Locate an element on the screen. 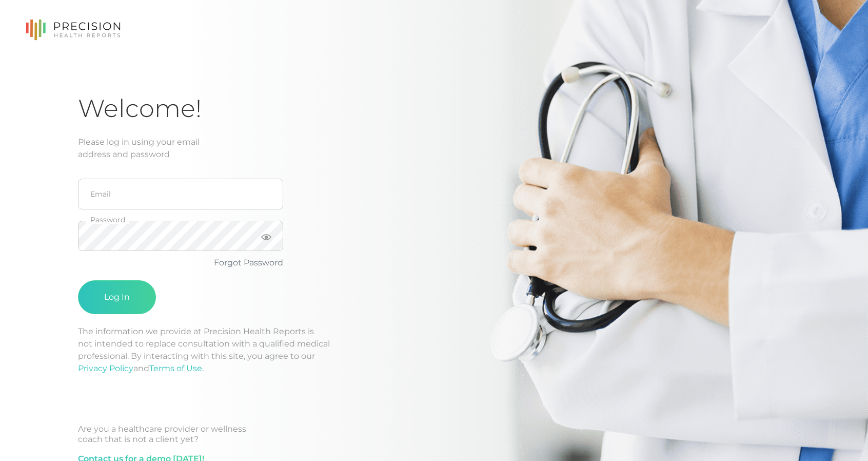 This screenshot has width=868, height=461. a: Terms of Use. is located at coordinates (176, 368).